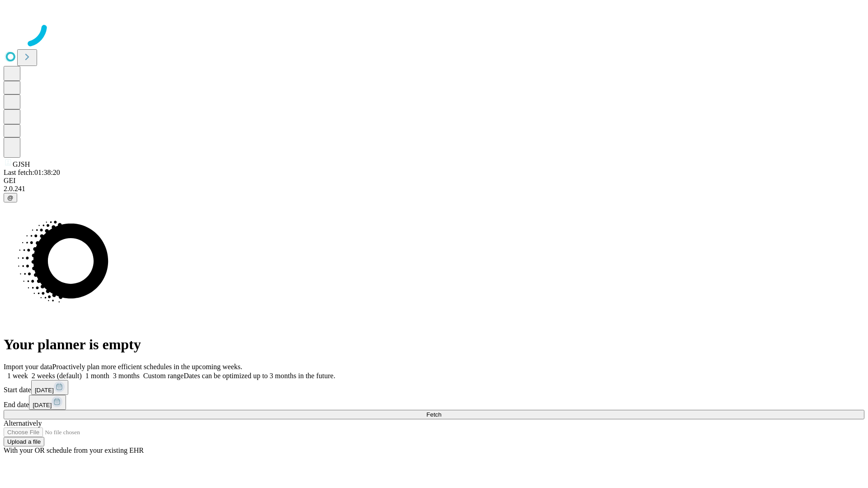 The width and height of the screenshot is (868, 488). Describe the element at coordinates (434, 414) in the screenshot. I see `span: Fetch` at that location.